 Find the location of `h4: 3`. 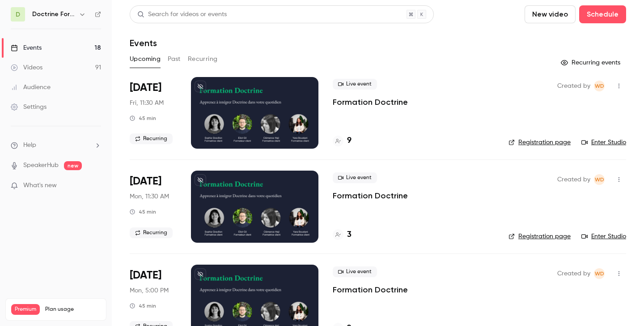

h4: 3 is located at coordinates (349, 235).